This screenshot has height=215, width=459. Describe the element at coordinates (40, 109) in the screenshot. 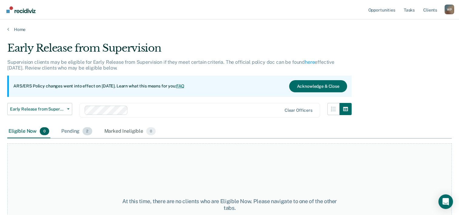

I see `button: Early Release from Supervision` at that location.